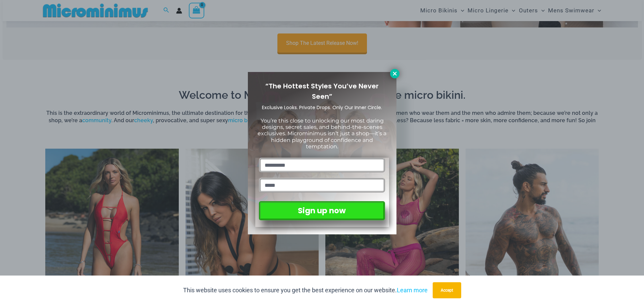 The image size is (644, 305). I want to click on button: Close, so click(395, 74).